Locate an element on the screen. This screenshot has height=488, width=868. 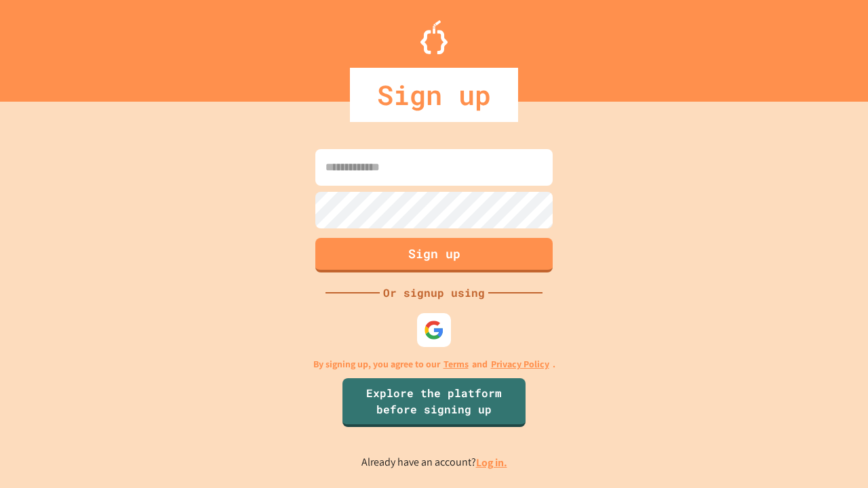
img: google-icon.svg is located at coordinates (434, 330).